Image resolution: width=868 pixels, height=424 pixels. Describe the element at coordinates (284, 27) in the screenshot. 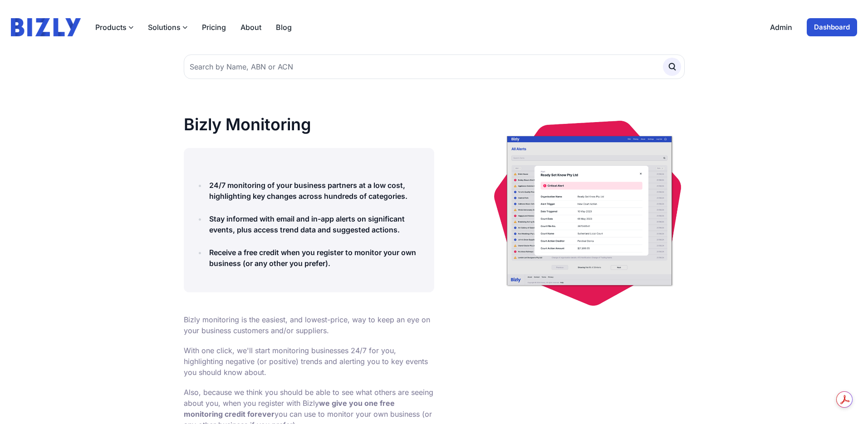

I see `a: Blog` at that location.